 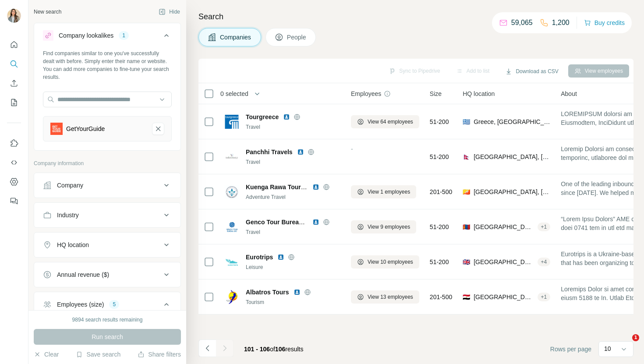 I want to click on button: View 9 employees, so click(x=383, y=227).